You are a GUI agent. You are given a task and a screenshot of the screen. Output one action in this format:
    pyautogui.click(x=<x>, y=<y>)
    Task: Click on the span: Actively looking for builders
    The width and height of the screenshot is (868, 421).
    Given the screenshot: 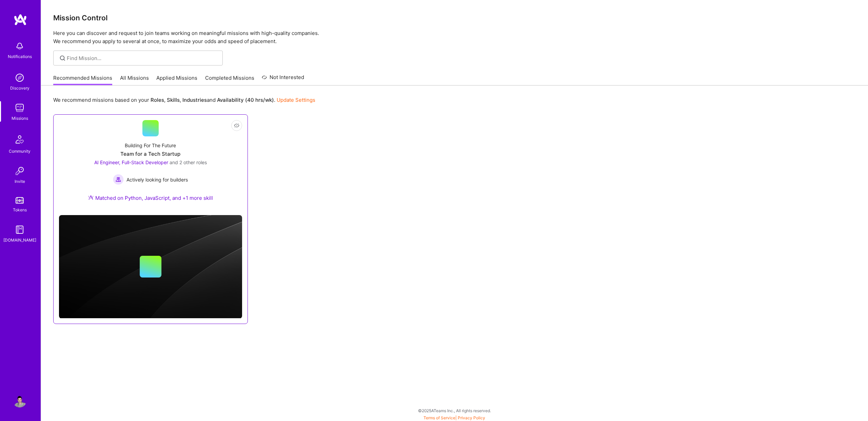 What is the action you would take?
    pyautogui.click(x=157, y=179)
    